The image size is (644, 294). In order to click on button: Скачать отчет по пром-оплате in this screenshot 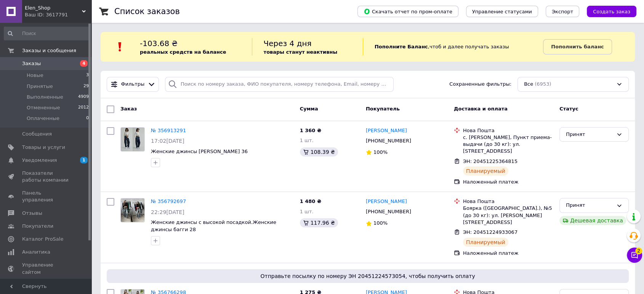, I will do `click(407, 11)`.